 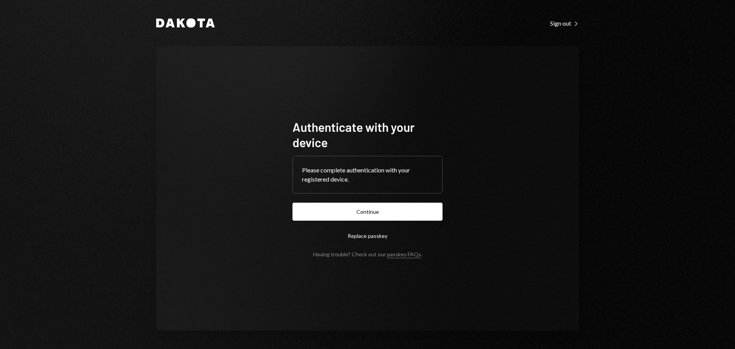 What do you see at coordinates (368, 175) in the screenshot?
I see `div: Please complete authentication with your registered device.` at bounding box center [368, 175].